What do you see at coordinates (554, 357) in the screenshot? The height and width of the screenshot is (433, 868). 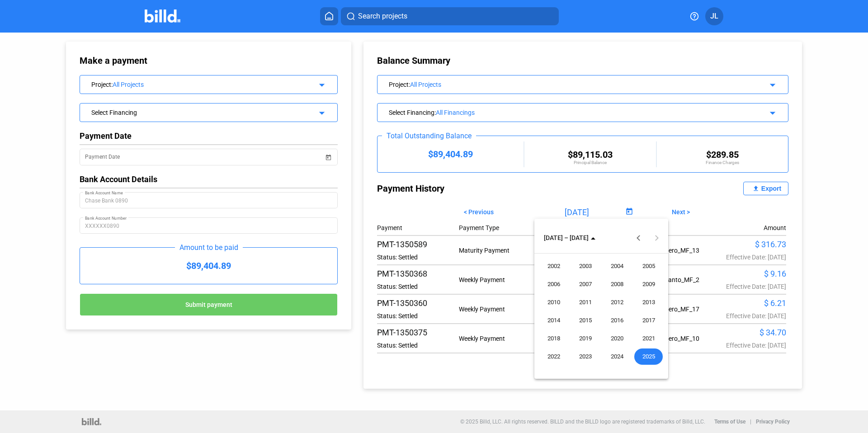 I see `button: 2022` at bounding box center [554, 357].